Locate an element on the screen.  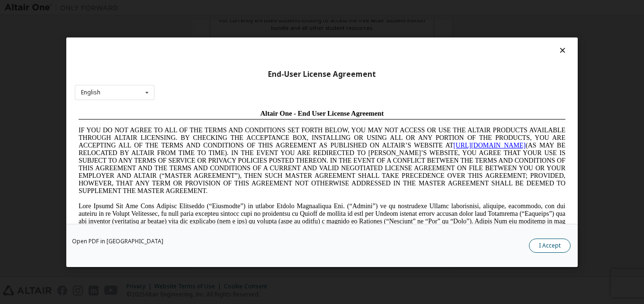
span: Lore Ipsumd Sit Ame Cons Adipisc Elitseddo (“Eiusmodte”) in utlabor Etdolo Magnaaliqua Eni. (“Adm... is located at coordinates (247, 130).